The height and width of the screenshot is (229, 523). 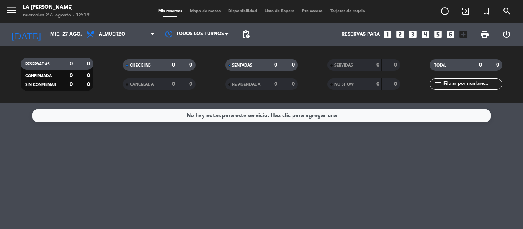 What do you see at coordinates (400, 34) in the screenshot?
I see `i: looks_two` at bounding box center [400, 34].